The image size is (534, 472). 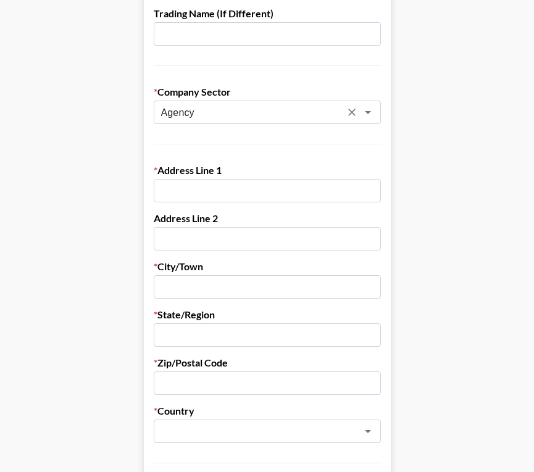 What do you see at coordinates (267, 411) in the screenshot?
I see `label: Country` at bounding box center [267, 411].